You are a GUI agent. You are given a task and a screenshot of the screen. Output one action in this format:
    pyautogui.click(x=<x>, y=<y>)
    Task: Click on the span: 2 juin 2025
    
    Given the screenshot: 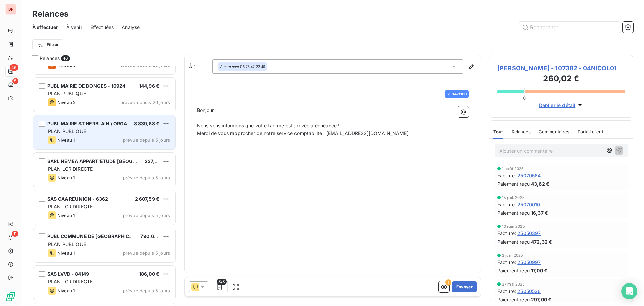 What is the action you would take?
    pyautogui.click(x=513, y=255)
    